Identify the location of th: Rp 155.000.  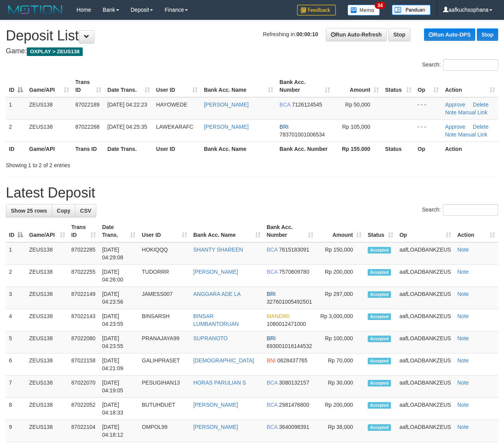
(358, 149).